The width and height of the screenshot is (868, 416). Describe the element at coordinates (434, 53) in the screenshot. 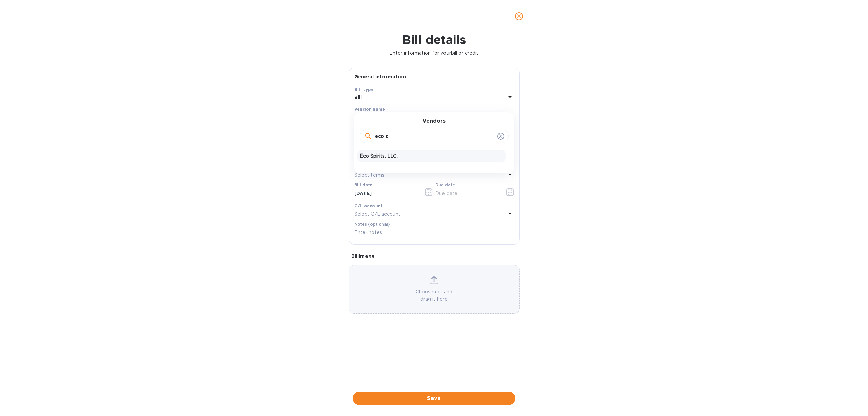

I see `p: Enter information for your bill or credit` at that location.